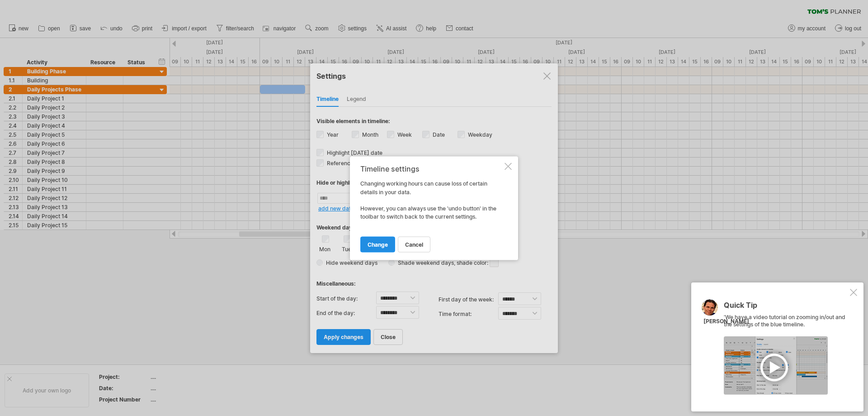 This screenshot has width=868, height=416. Describe the element at coordinates (414, 244) in the screenshot. I see `a: cancel` at that location.